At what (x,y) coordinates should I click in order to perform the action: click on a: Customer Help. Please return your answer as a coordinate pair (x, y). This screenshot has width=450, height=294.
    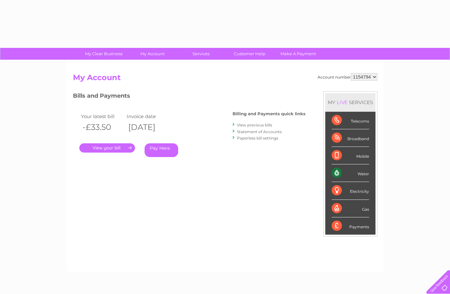
    Looking at the image, I should click on (249, 54).